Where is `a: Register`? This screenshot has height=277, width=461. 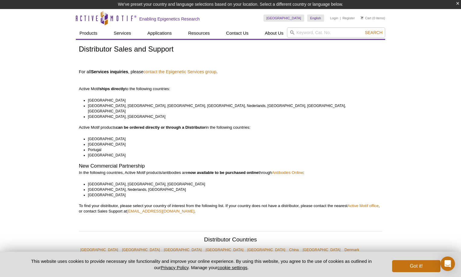
a: Register is located at coordinates (348, 18).